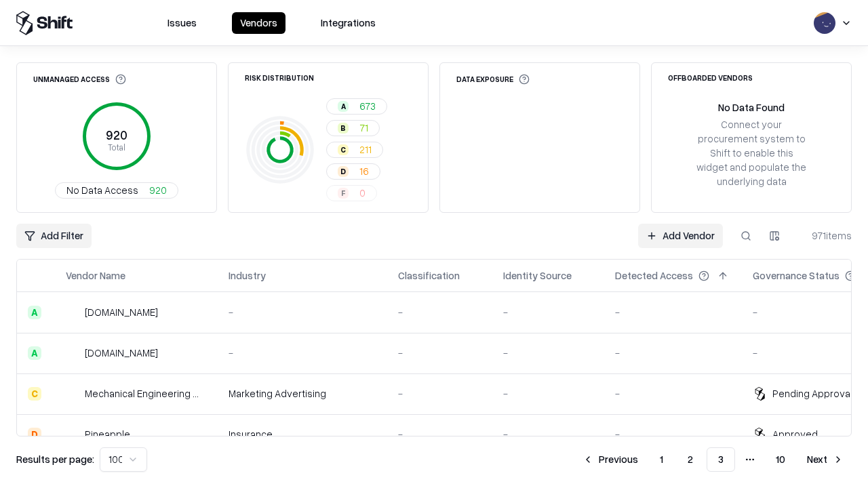 The image size is (868, 488). Describe the element at coordinates (366, 149) in the screenshot. I see `span: 211` at that location.